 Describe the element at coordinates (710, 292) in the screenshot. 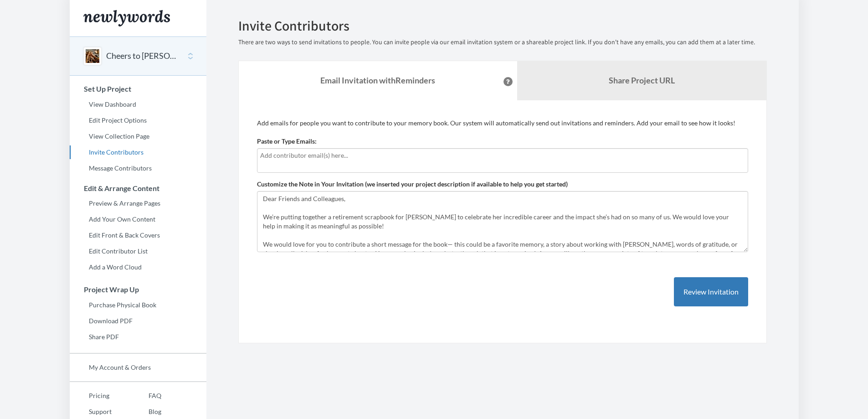

I see `button: Review Invitation` at that location.